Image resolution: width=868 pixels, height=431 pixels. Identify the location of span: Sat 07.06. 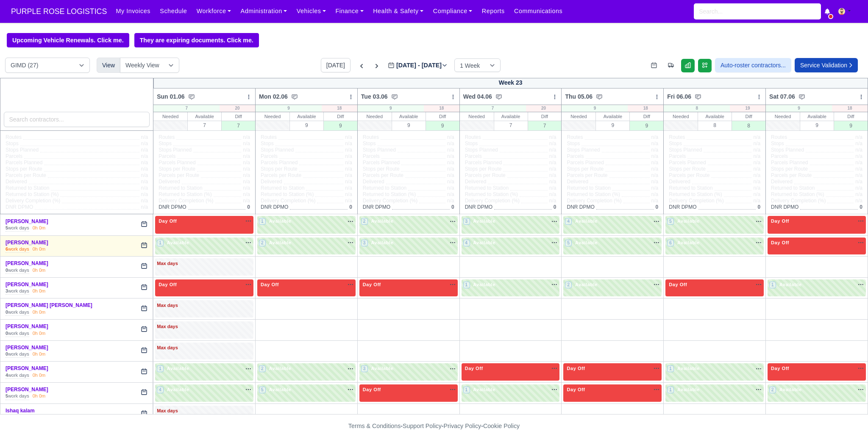
(782, 97).